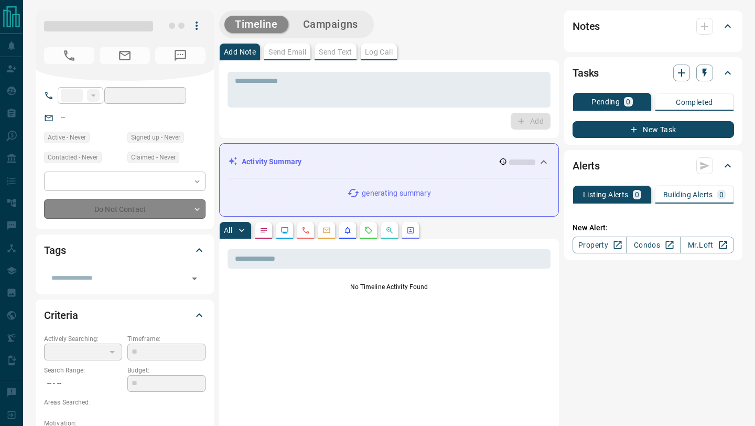 This screenshot has height=426, width=755. What do you see at coordinates (389, 162) in the screenshot?
I see `div: Activity Summary` at bounding box center [389, 162].